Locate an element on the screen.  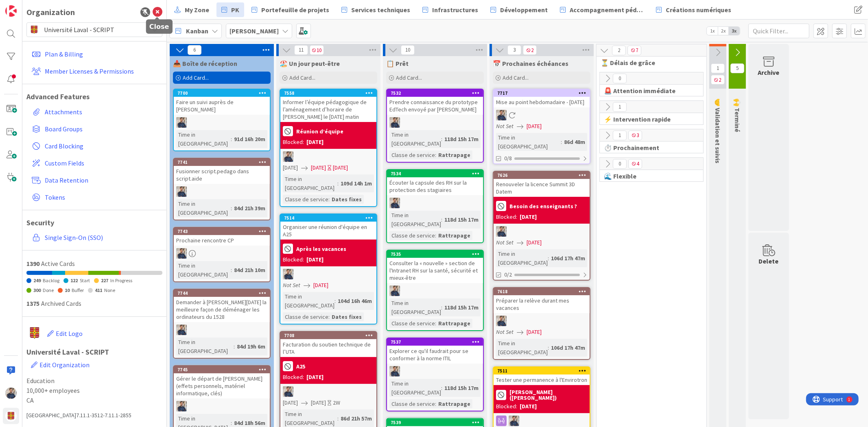
button: Edit Organization is located at coordinates (60, 365).